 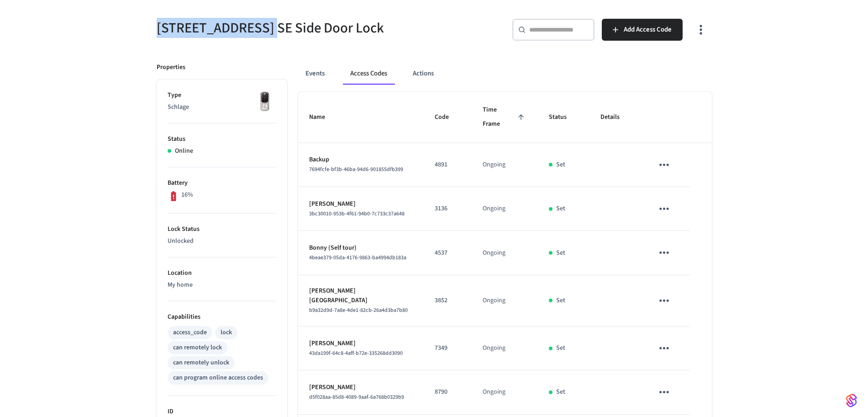 I want to click on p: ID, so click(x=222, y=411).